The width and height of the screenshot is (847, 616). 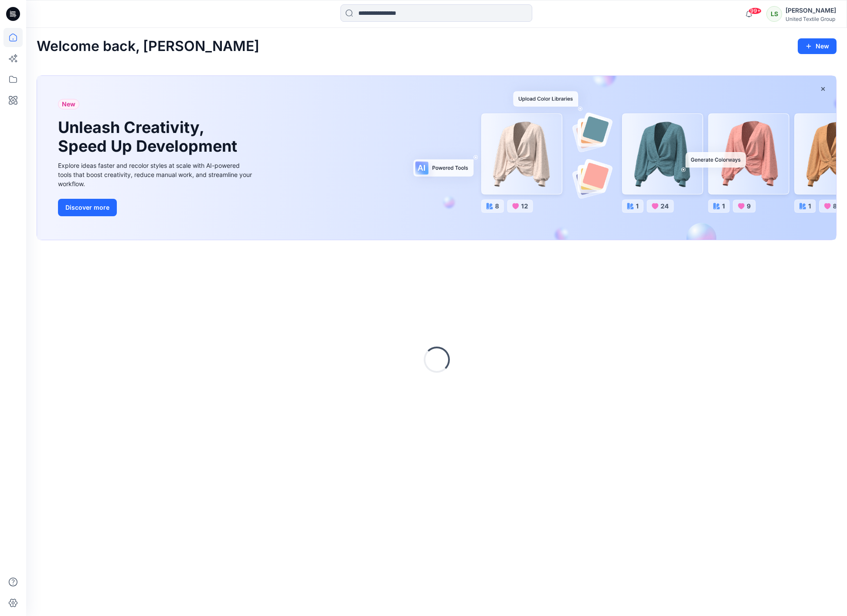 What do you see at coordinates (149, 137) in the screenshot?
I see `h1: Unleash Creativity, Speed Up Development` at bounding box center [149, 137].